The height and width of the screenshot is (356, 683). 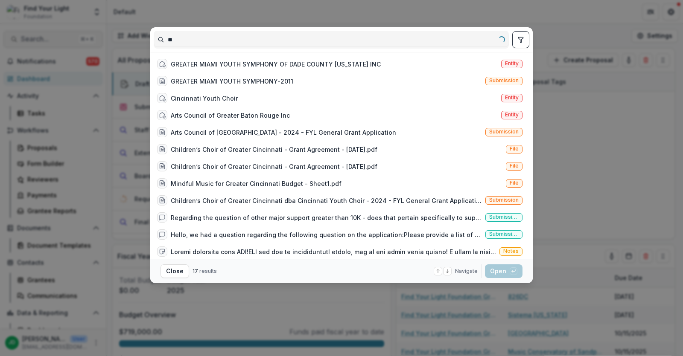 What do you see at coordinates (326, 201) in the screenshot?
I see `div: Children’s Choir of Greater Cincinnati dba Cincinnati Youth Choir - 2024 - FYL General Grant Appl...` at bounding box center [326, 201].